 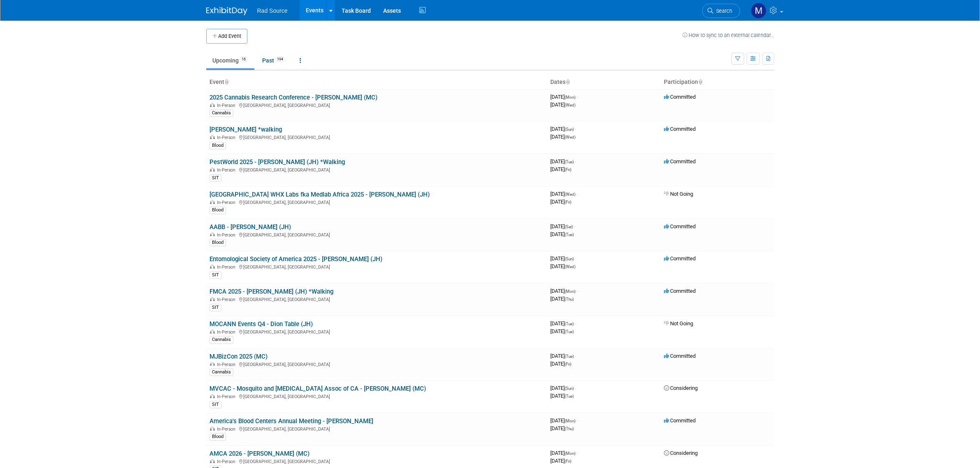 I want to click on a: Sort by Event Name, so click(x=226, y=82).